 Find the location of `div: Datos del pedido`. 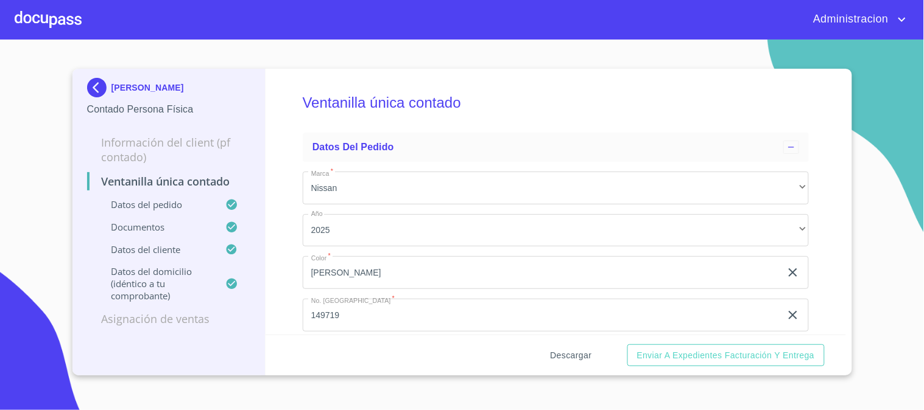

div: Datos del pedido is located at coordinates (555, 147).